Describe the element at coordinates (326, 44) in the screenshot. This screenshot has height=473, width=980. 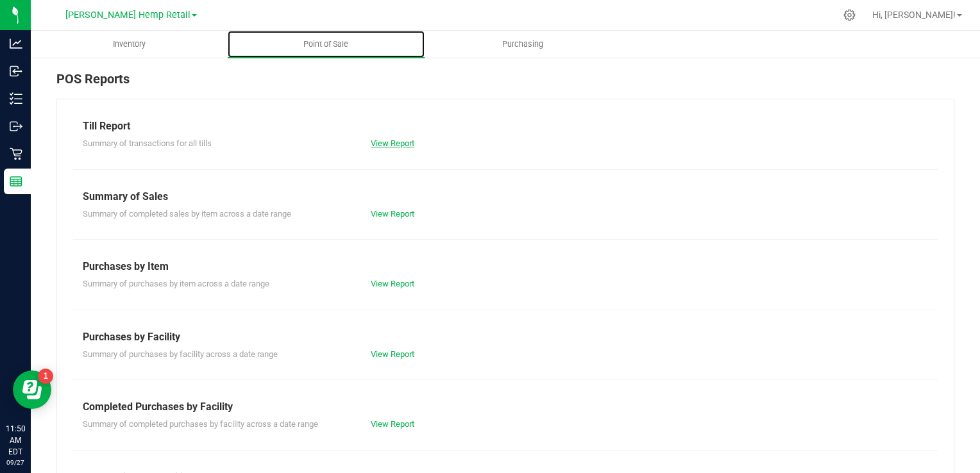
I see `span: Point of Sale` at that location.